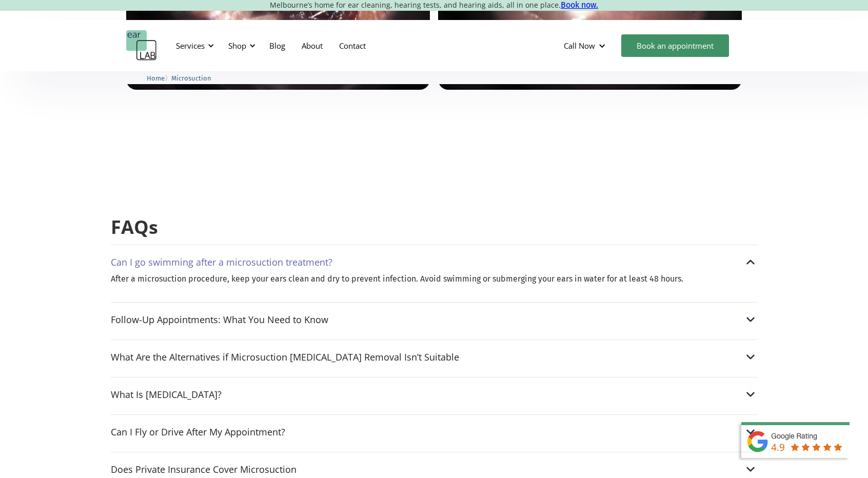 This screenshot has width=868, height=478. What do you see at coordinates (142, 46) in the screenshot?
I see `a: home` at bounding box center [142, 46].